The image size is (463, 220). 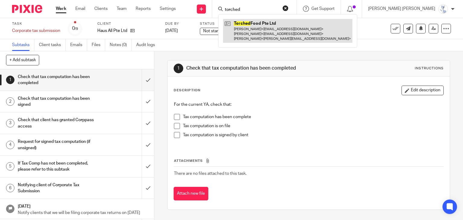 What do you see at coordinates (10, 102) in the screenshot?
I see `div: 2` at bounding box center [10, 102].